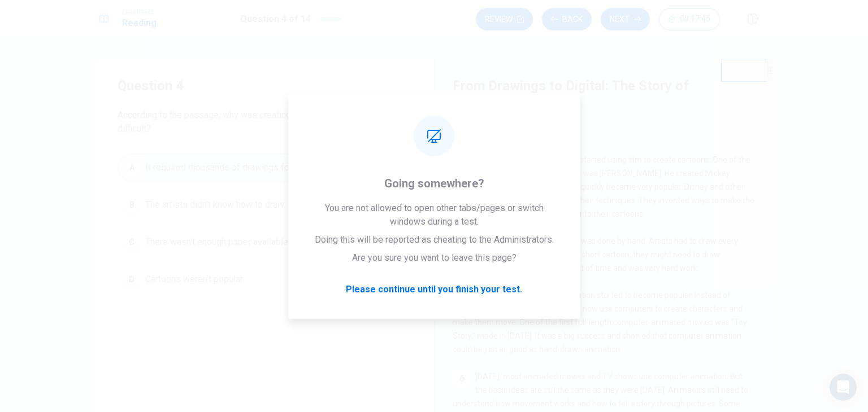 This screenshot has height=412, width=868. What do you see at coordinates (843, 388) in the screenshot?
I see `div: Open Intercom Messenger` at bounding box center [843, 388].